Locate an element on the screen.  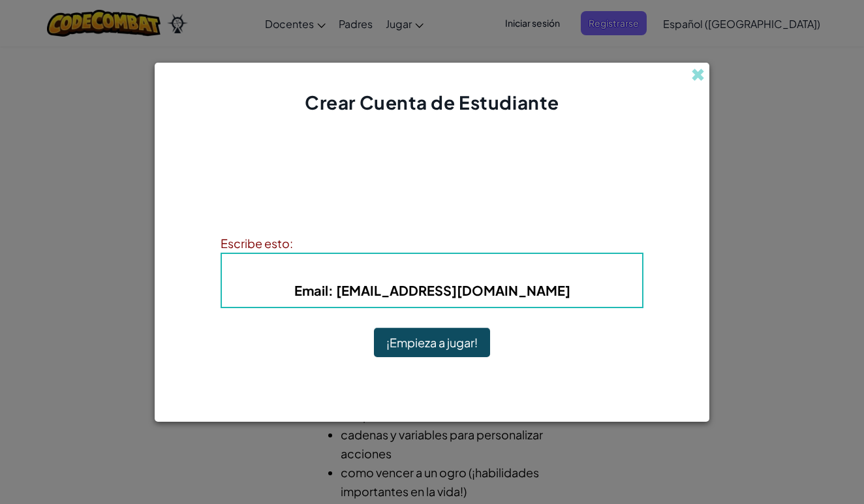
p: Escribe tu información para que no la olvides. Tu docente también puede ayudarte a restablecer tu... is located at coordinates (432, 202).